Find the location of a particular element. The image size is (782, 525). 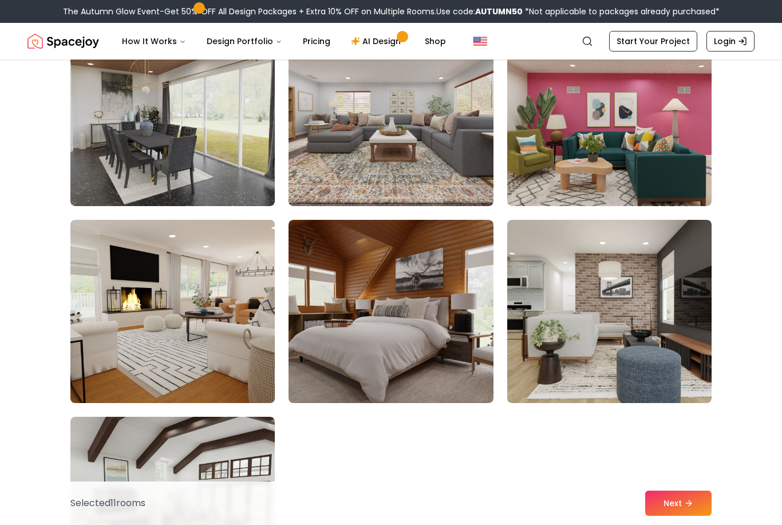

img: Room room-97 is located at coordinates (172, 311).